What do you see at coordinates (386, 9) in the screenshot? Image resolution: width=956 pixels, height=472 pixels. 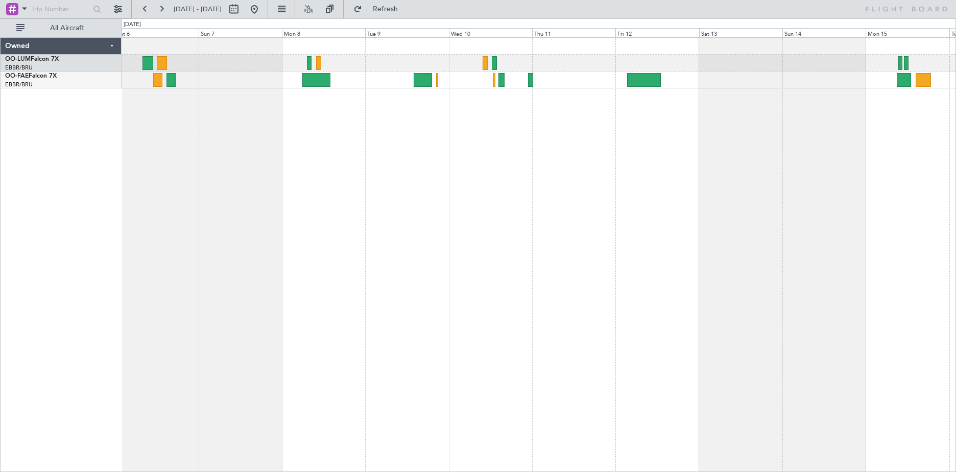 I see `span: Refresh` at bounding box center [386, 9].